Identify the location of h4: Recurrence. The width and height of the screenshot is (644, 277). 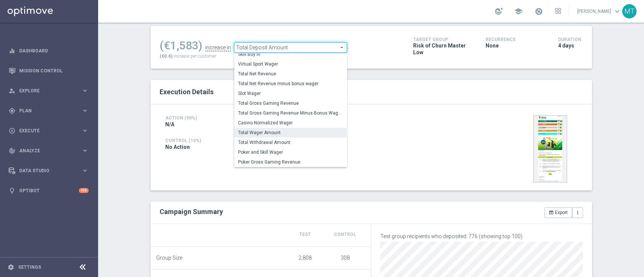
(516, 40).